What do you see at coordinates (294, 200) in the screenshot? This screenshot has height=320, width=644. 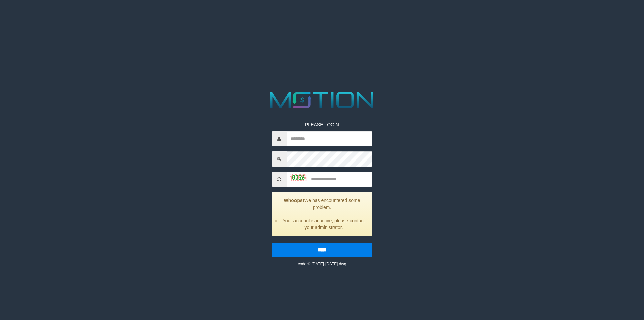 I see `strong: Whoops!` at bounding box center [294, 200].